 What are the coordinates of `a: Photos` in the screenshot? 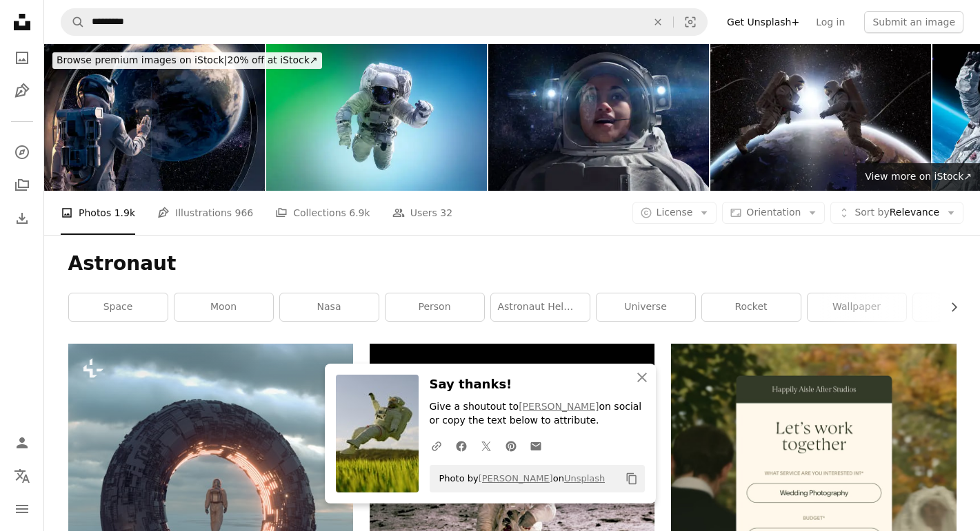 It's located at (22, 58).